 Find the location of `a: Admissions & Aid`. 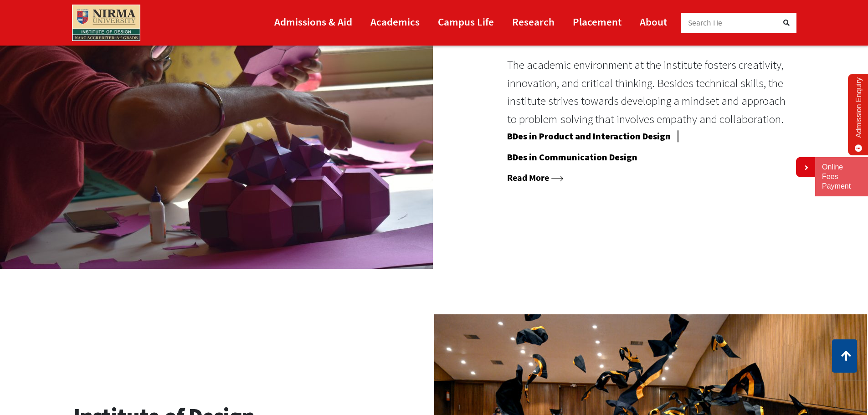

a: Admissions & Aid is located at coordinates (313, 22).